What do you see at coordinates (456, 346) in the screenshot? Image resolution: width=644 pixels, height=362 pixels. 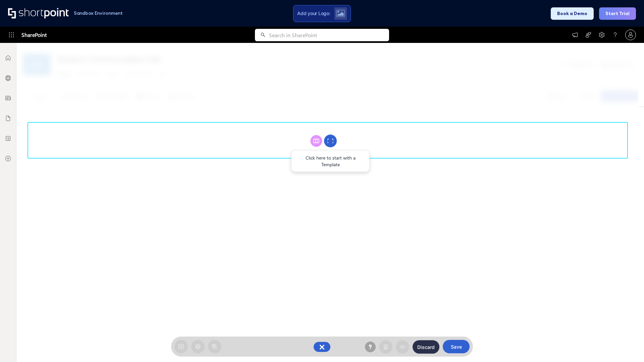 I see `button: Save` at bounding box center [456, 346].